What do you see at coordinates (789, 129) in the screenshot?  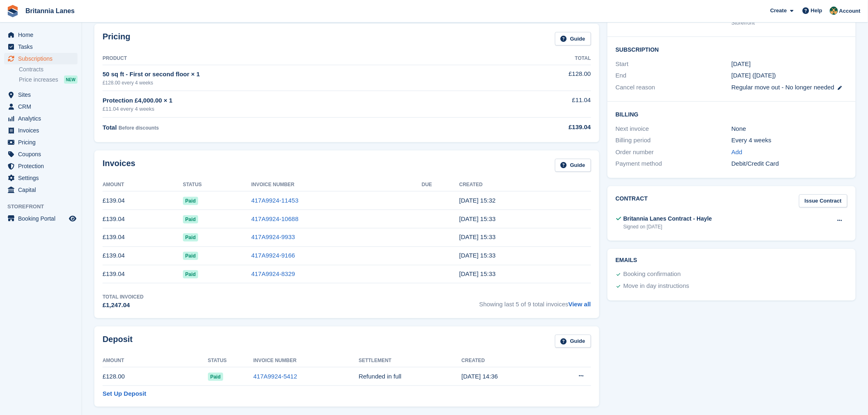 I see `div: None` at bounding box center [789, 129].